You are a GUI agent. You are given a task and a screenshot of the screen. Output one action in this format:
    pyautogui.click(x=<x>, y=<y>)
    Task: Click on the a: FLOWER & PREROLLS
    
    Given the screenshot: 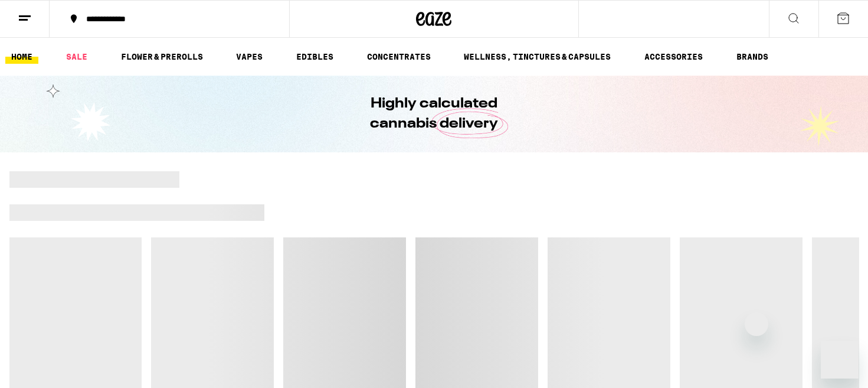 What is the action you would take?
    pyautogui.click(x=162, y=56)
    